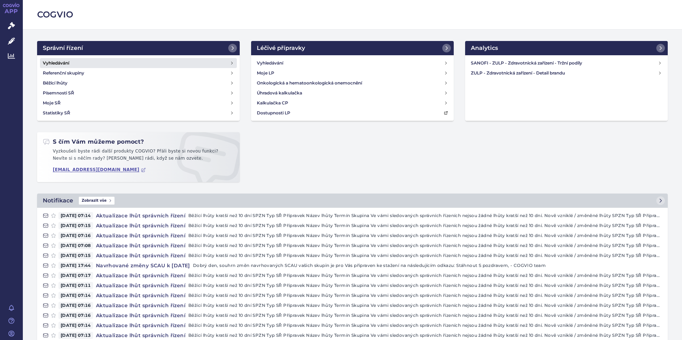 This screenshot has width=682, height=340. I want to click on a: Statistiky SŘ, so click(138, 113).